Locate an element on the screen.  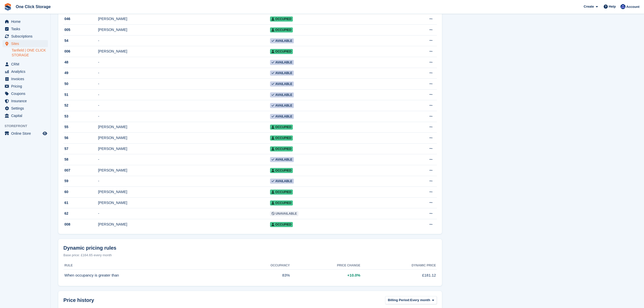
span: Settings is located at coordinates (27, 109).